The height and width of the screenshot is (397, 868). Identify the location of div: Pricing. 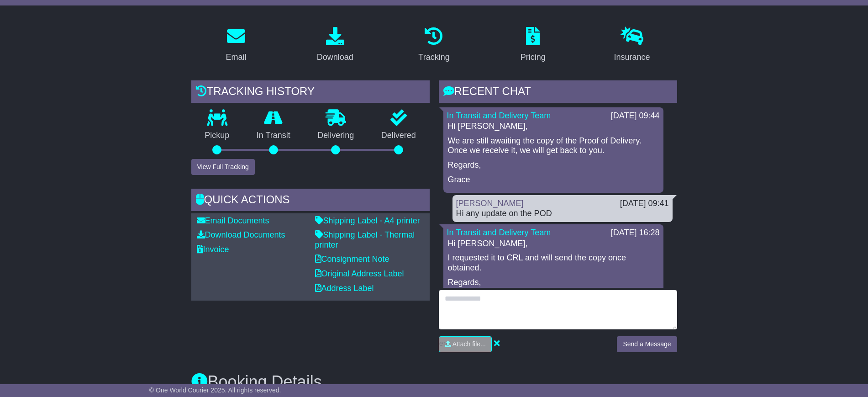
(533, 57).